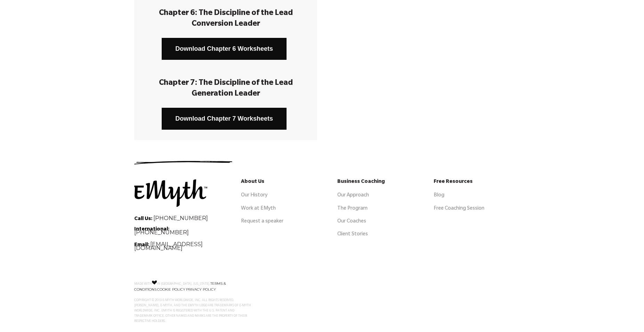  I want to click on a: Download Chapter 7 Worksheets, so click(224, 118).